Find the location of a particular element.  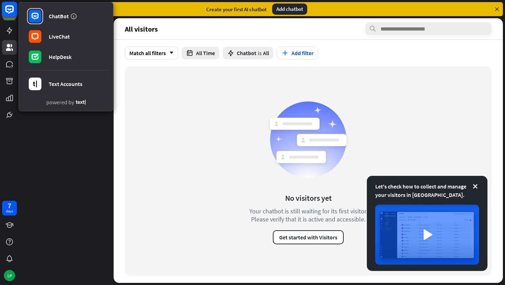

div: Create your first AI chatbot is located at coordinates (236, 9).